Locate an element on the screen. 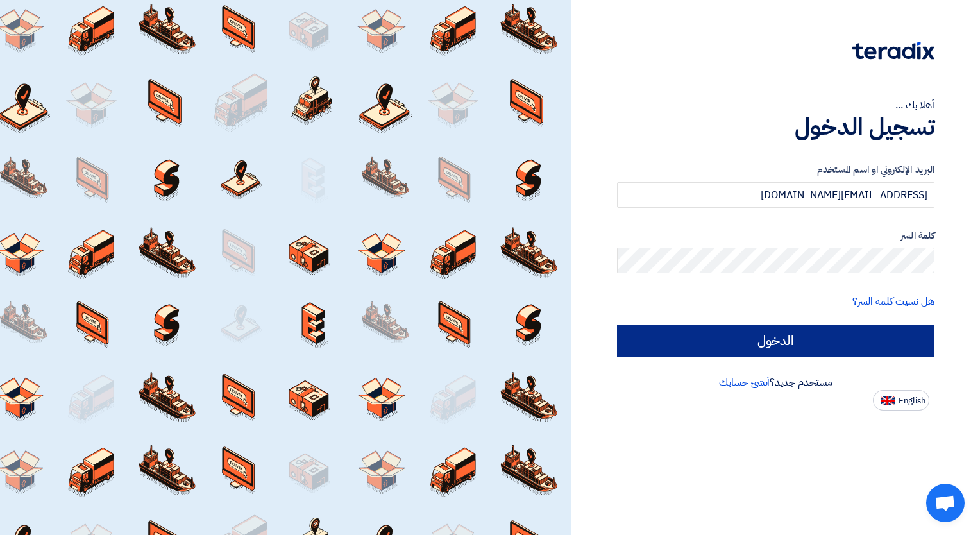 The image size is (980, 535). input: الدخول is located at coordinates (775, 341).